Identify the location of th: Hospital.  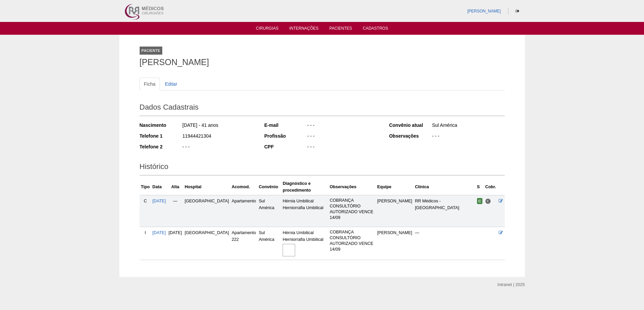
(207, 187).